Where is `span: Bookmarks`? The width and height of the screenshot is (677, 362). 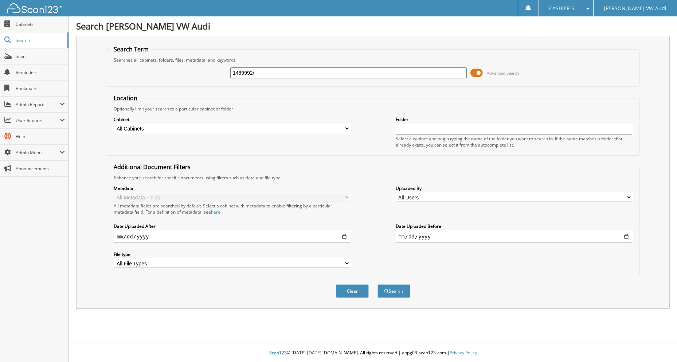 span: Bookmarks is located at coordinates (40, 88).